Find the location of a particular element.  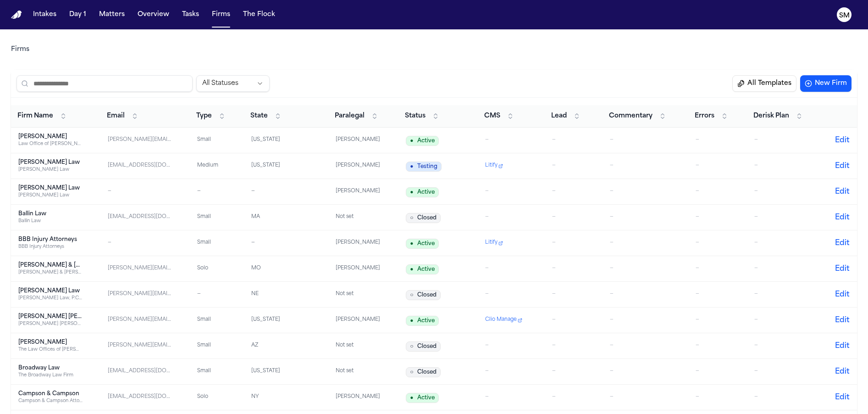

button: The Flock is located at coordinates (259, 15).